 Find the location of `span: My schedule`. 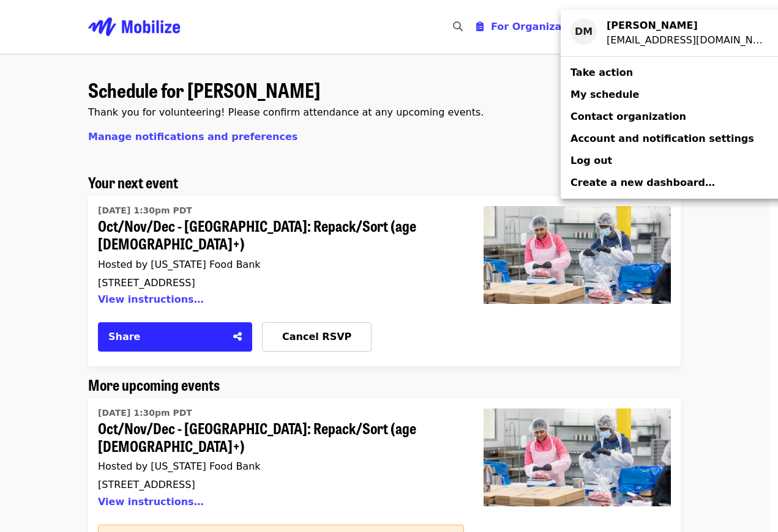

span: My schedule is located at coordinates (604, 94).